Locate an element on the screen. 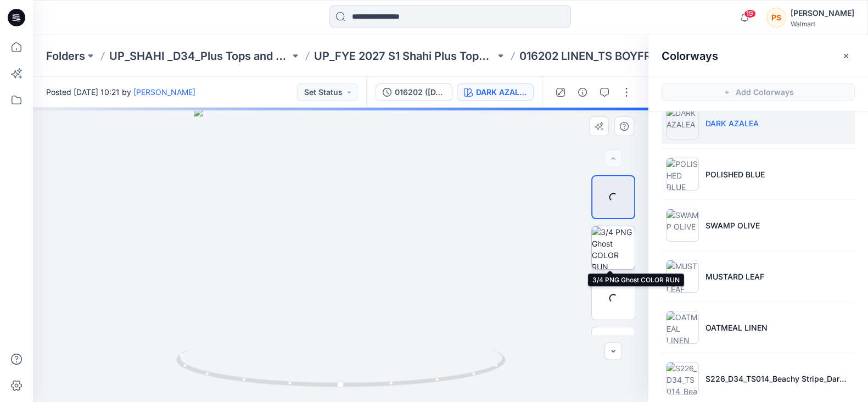 This screenshot has width=868, height=402. p: MUSTARD LEAF is located at coordinates (735, 276).